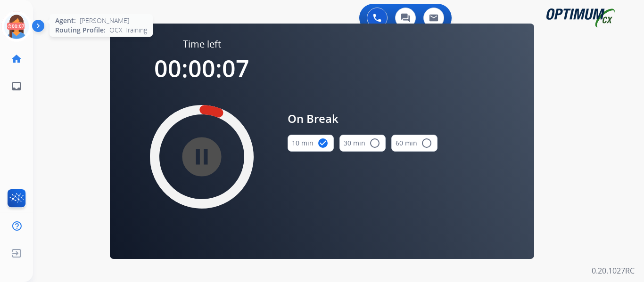 This screenshot has height=282, width=644. What do you see at coordinates (66, 20) in the screenshot?
I see `span: Agent:` at bounding box center [66, 20].